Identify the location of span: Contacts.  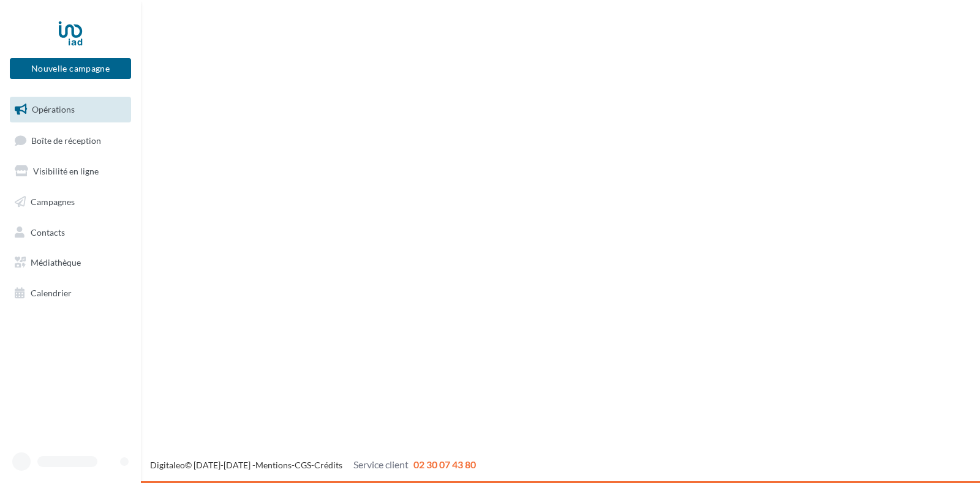
(48, 231).